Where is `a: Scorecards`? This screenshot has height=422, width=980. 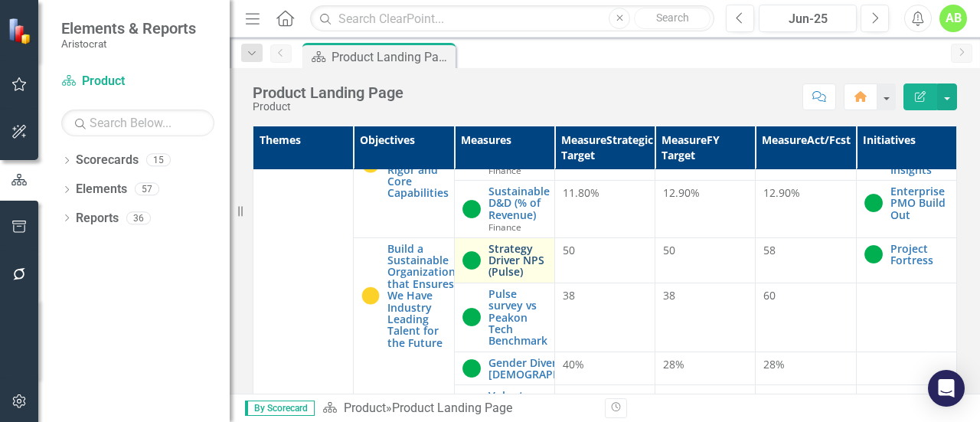 a: Scorecards is located at coordinates (107, 160).